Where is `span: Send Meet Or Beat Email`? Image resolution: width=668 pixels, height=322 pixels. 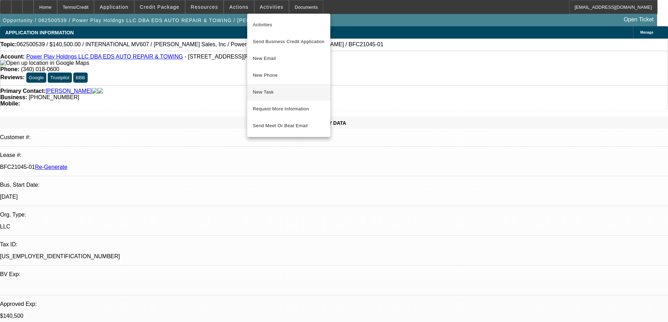 span: Send Meet Or Beat Email is located at coordinates (289, 126).